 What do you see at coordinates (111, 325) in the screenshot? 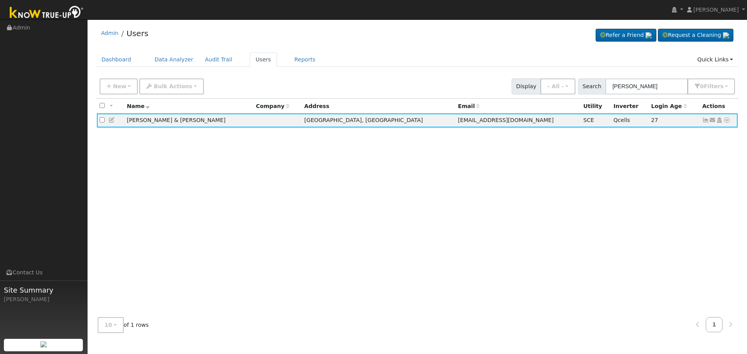
I see `button: 10` at bounding box center [111, 325].